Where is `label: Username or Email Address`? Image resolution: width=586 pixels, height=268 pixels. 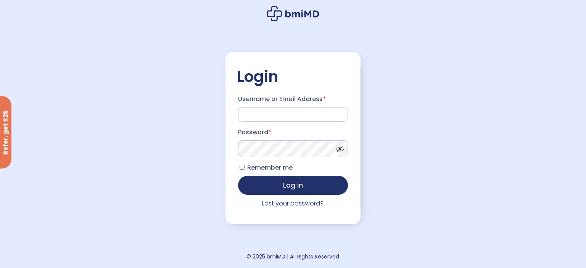
label: Username or Email Address is located at coordinates (293, 99).